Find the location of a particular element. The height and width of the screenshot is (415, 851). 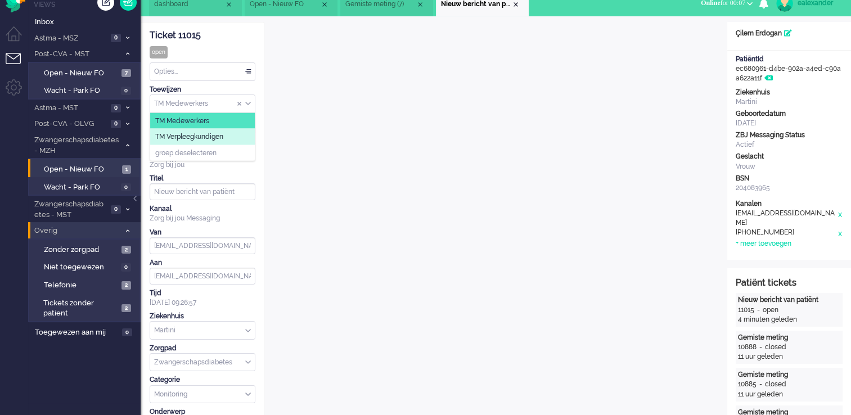

a: Toegewezen aan mij 0 is located at coordinates (87, 332).